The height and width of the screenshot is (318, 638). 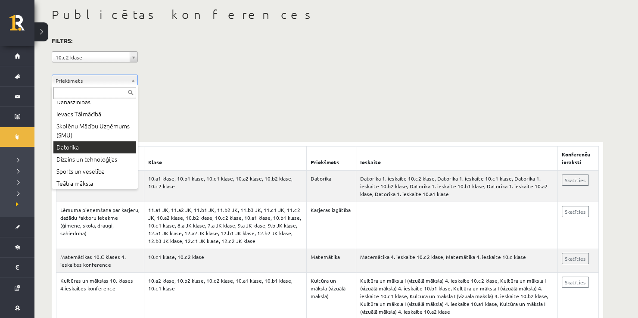 I want to click on div: Ievads Tālmācībā, so click(x=95, y=114).